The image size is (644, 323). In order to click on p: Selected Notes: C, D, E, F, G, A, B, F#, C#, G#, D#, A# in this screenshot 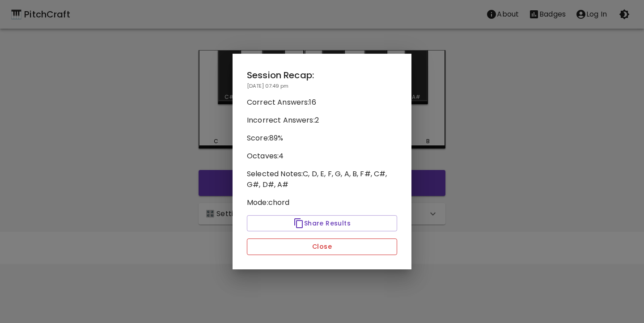, I will do `click(322, 180)`.